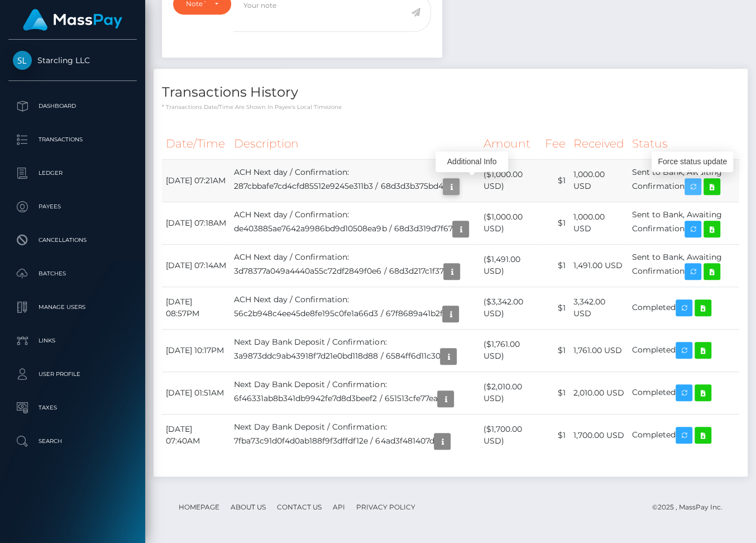 The width and height of the screenshot is (756, 543). What do you see at coordinates (196, 144) in the screenshot?
I see `th: Date/Time` at bounding box center [196, 144].